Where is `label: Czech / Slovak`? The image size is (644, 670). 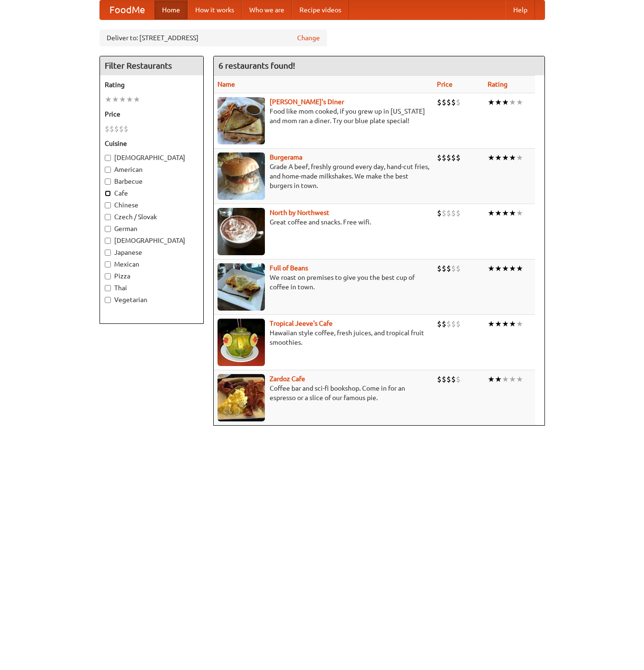
label: Czech / Slovak is located at coordinates (152, 217).